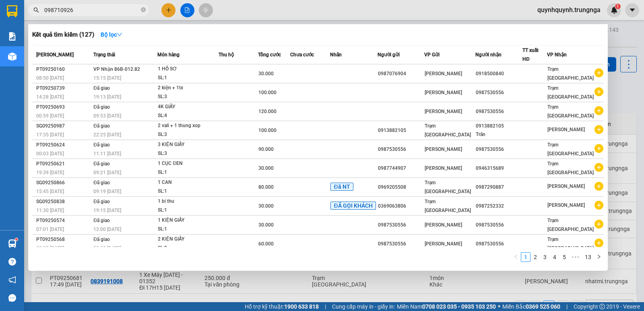  I want to click on div: PT09250621, so click(64, 164).